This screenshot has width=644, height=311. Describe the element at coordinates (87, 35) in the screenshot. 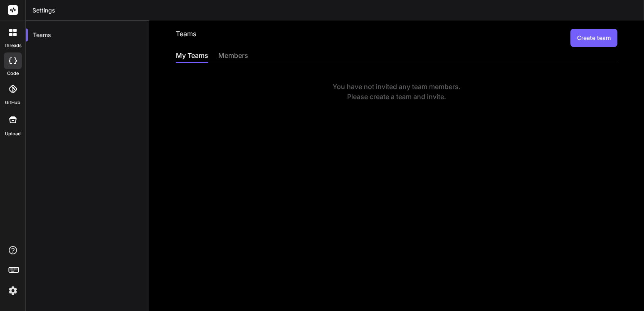

I see `div: Teams` at that location.